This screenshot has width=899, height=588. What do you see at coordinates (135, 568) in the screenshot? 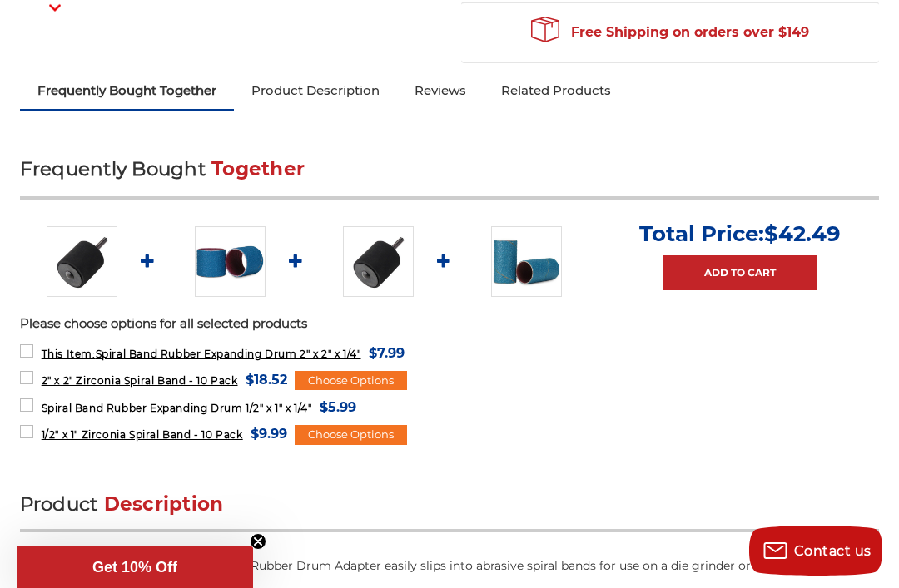
I see `div: Get 10% OffClose teaser` at bounding box center [135, 568].